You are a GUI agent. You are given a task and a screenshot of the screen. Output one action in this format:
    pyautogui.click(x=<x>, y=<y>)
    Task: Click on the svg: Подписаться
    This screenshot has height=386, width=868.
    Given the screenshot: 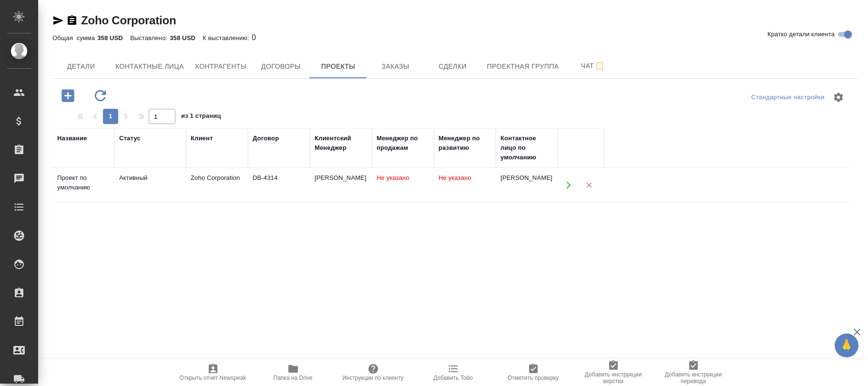 What is the action you would take?
    pyautogui.click(x=600, y=66)
    